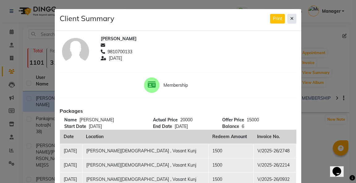 The width and height of the screenshot is (356, 183). I want to click on h4: Client Summary, so click(87, 18).